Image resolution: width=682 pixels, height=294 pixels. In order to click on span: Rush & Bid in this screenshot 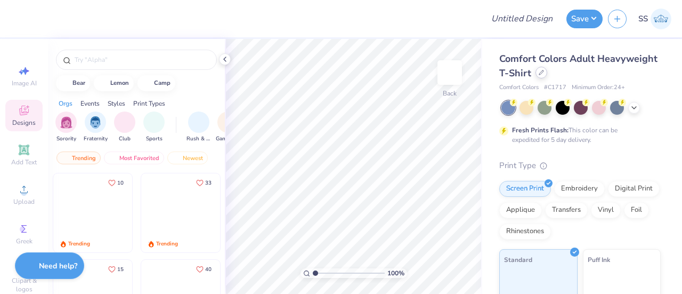, I will do `click(199, 139)`.